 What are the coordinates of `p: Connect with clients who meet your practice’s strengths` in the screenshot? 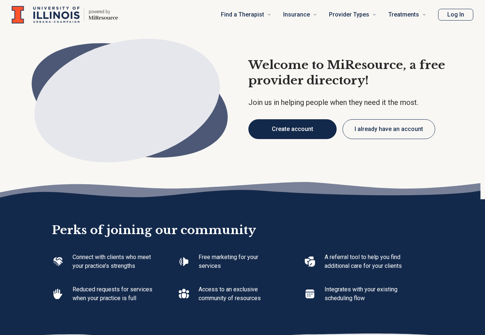 It's located at (114, 261).